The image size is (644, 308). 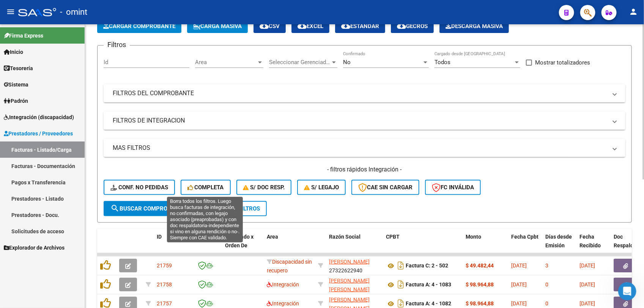 I want to click on button: Buscar Comprobante, so click(x=148, y=208).